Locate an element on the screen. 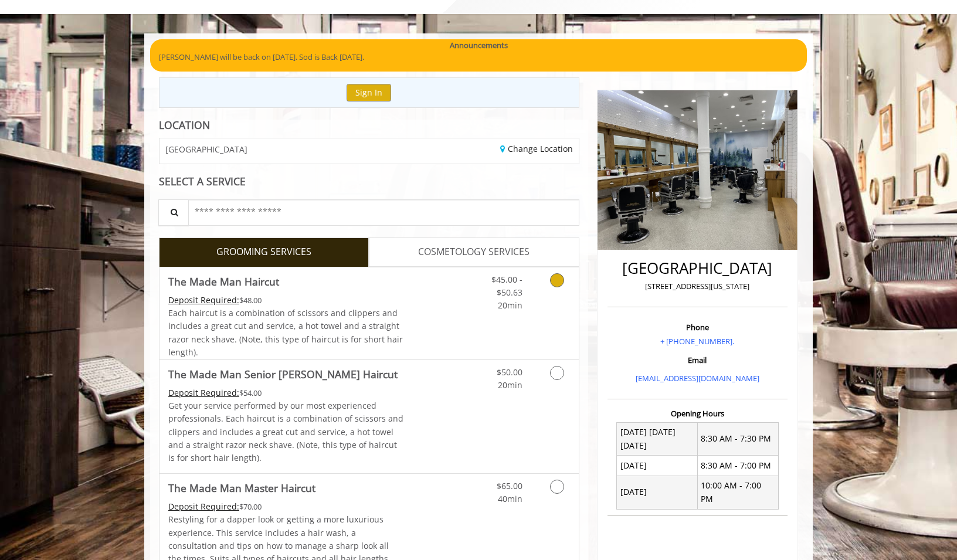  span: $45.00 - $50.63 is located at coordinates (507, 285).